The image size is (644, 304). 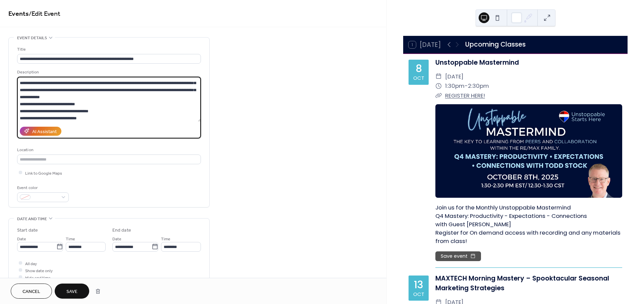 What do you see at coordinates (458, 256) in the screenshot?
I see `button: Save event` at bounding box center [458, 256].